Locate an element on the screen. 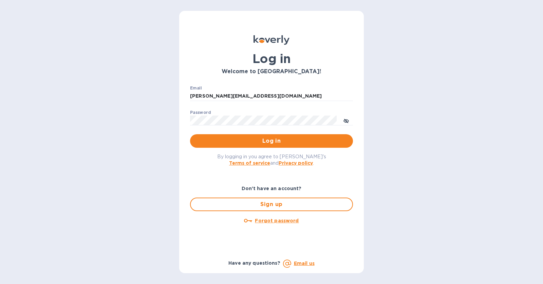 The width and height of the screenshot is (543, 284). b: Terms of service is located at coordinates (249, 163).